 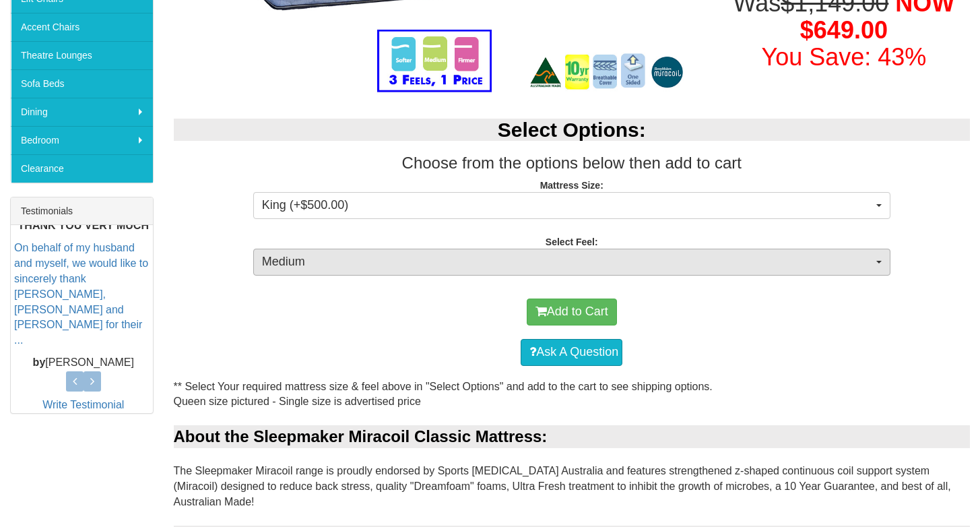 What do you see at coordinates (567, 262) in the screenshot?
I see `span: Medium` at bounding box center [567, 262].